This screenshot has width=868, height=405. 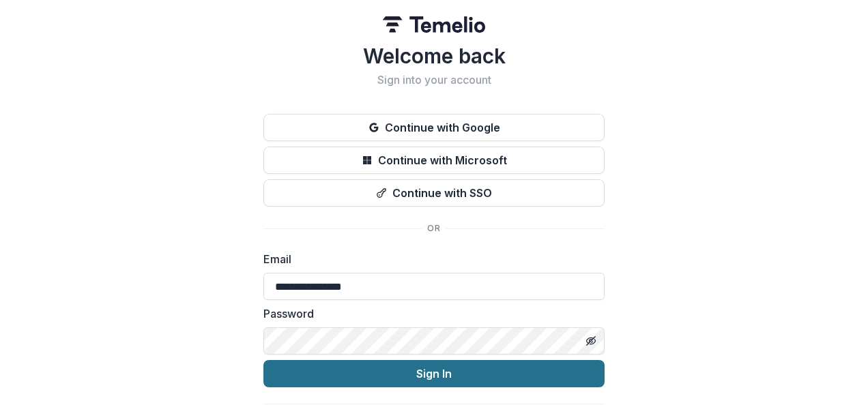 I want to click on label: Email, so click(x=430, y=259).